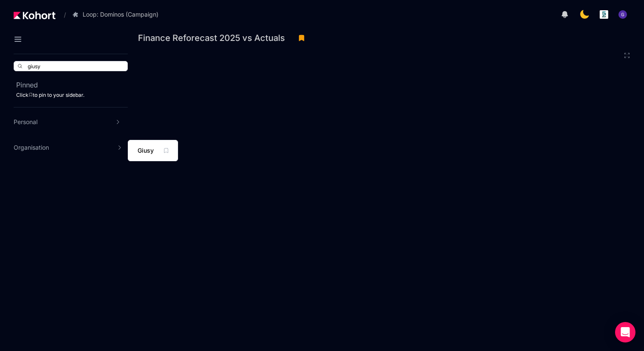 This screenshot has width=644, height=351. I want to click on span: Giusy, so click(145, 150).